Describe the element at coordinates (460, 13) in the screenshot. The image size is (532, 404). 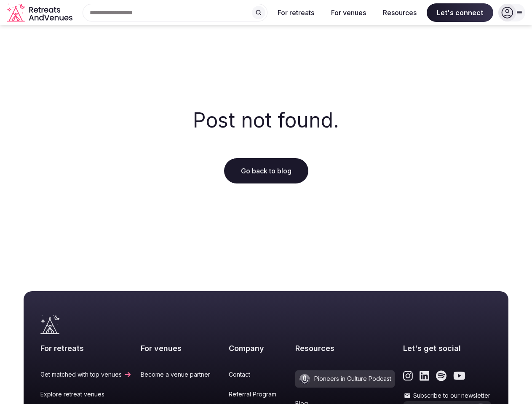
I see `span: Let's connect` at that location.